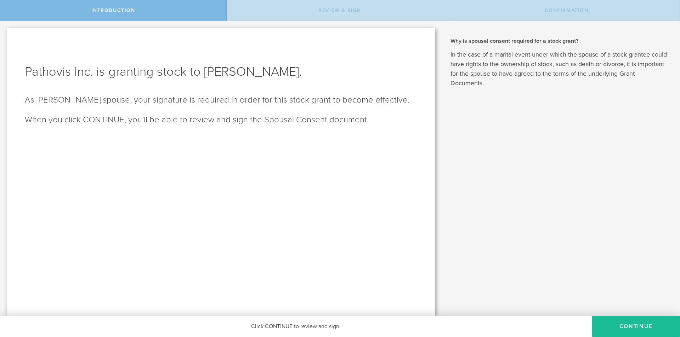 Image resolution: width=680 pixels, height=337 pixels. What do you see at coordinates (339, 10) in the screenshot?
I see `span: Review & Sign` at bounding box center [339, 10].